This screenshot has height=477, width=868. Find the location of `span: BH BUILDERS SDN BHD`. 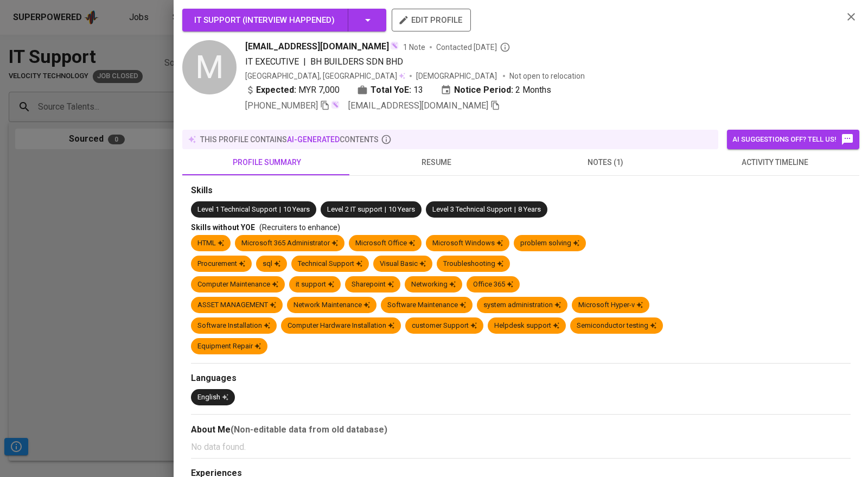

span: BH BUILDERS SDN BHD is located at coordinates (357, 61).